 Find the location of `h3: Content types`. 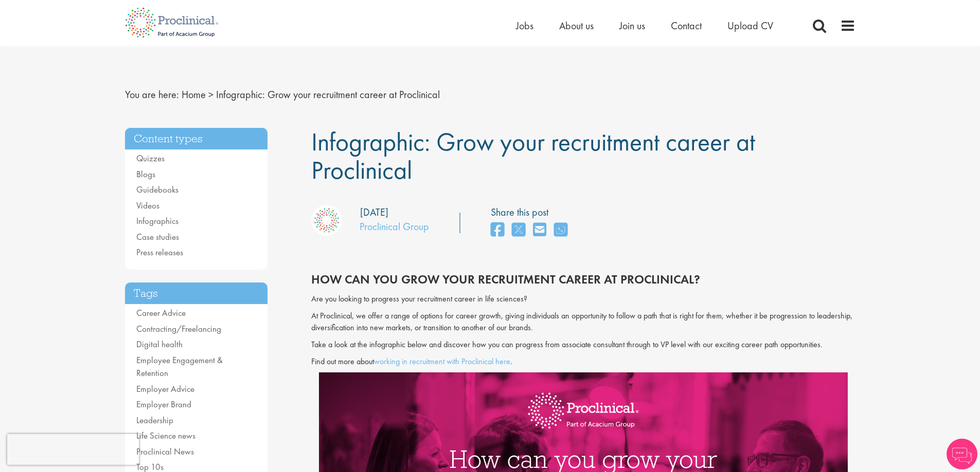

h3: Content types is located at coordinates (196, 139).